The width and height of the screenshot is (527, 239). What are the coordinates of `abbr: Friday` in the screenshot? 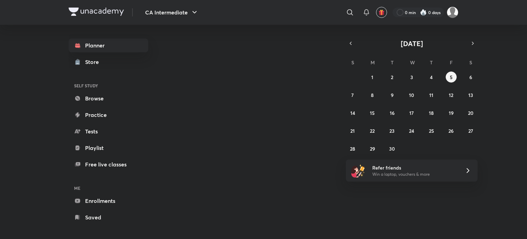 It's located at (452, 62).